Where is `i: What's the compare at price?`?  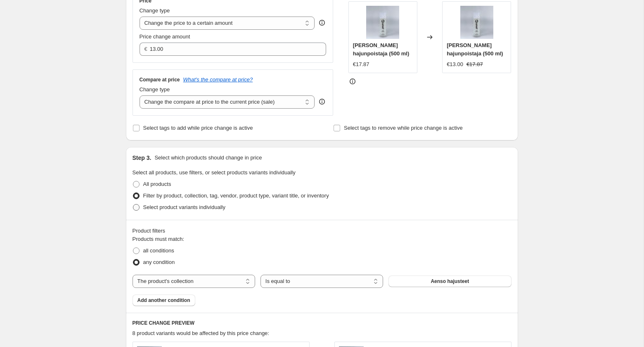 i: What's the compare at price? is located at coordinates (218, 79).